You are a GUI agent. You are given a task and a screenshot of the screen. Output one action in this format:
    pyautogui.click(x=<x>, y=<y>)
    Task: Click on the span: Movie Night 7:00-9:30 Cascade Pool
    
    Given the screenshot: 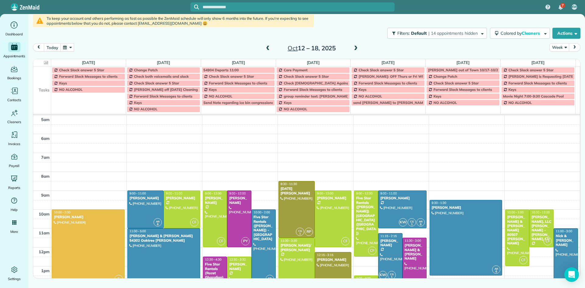 What is the action you would take?
    pyautogui.click(x=534, y=96)
    